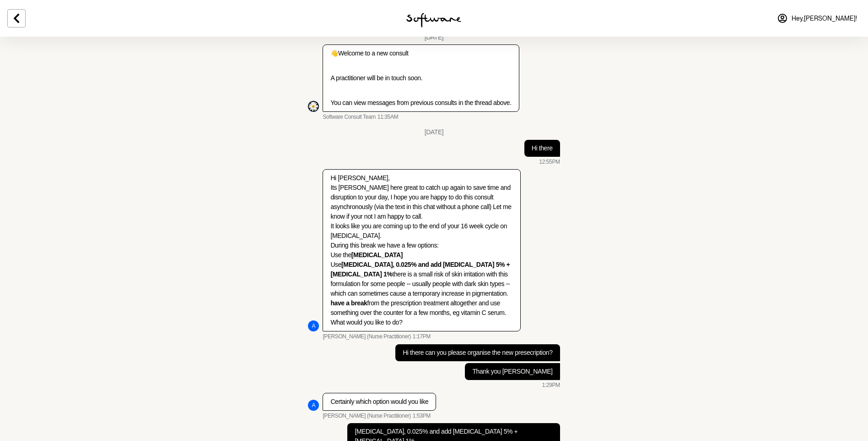 Image resolution: width=868 pixels, height=441 pixels. Describe the element at coordinates (422, 337) in the screenshot. I see `time: 2025-08-20T03:17:04.450Z` at that location.